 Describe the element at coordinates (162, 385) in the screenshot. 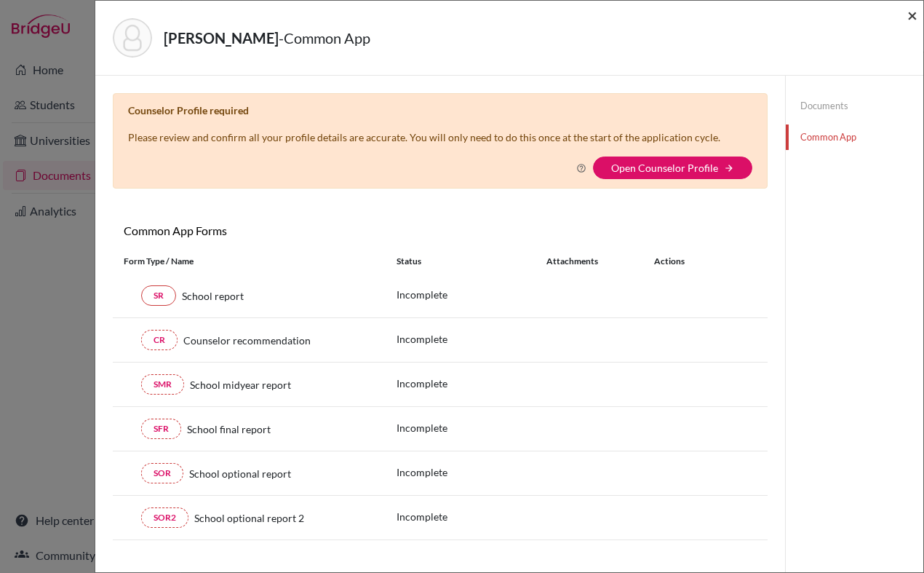

I see `a: SMR` at that location.